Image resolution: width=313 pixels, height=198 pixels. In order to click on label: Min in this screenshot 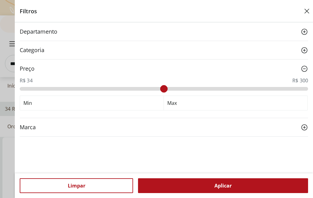, I will do `click(28, 103)`.